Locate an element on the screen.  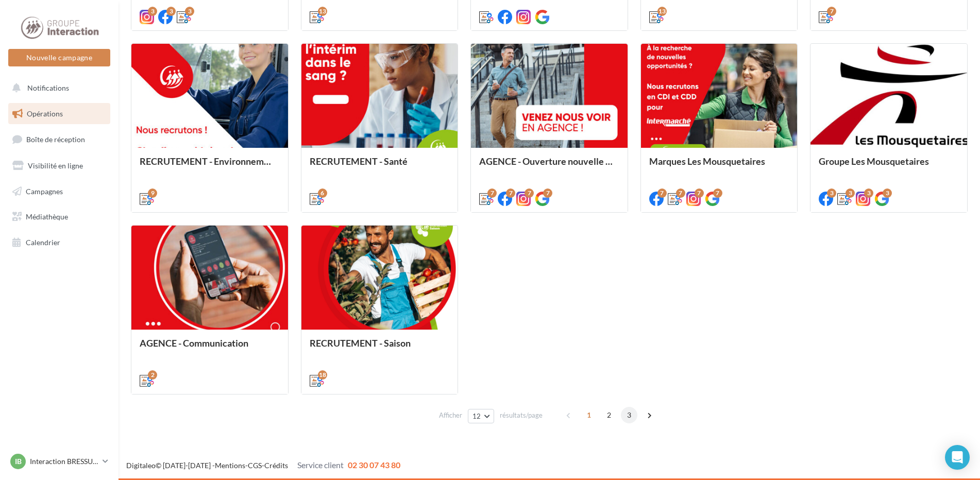
div: Marques Les Mousquetaires is located at coordinates (719, 167).